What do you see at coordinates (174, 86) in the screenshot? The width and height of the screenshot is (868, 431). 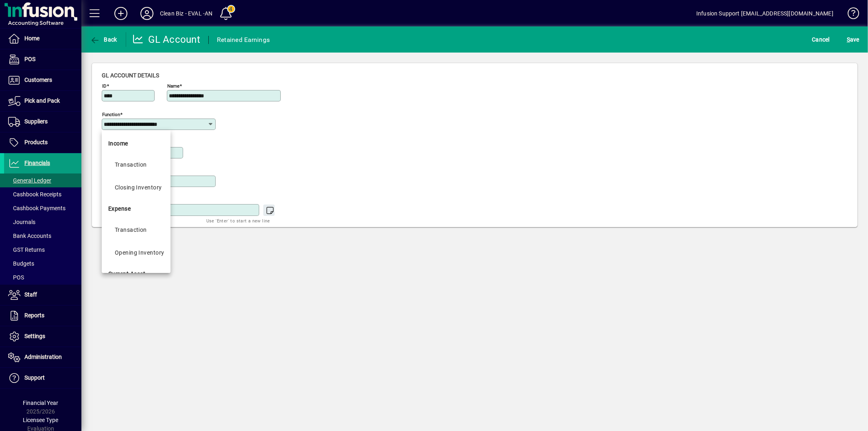 I see `mat-label: Name` at bounding box center [174, 86].